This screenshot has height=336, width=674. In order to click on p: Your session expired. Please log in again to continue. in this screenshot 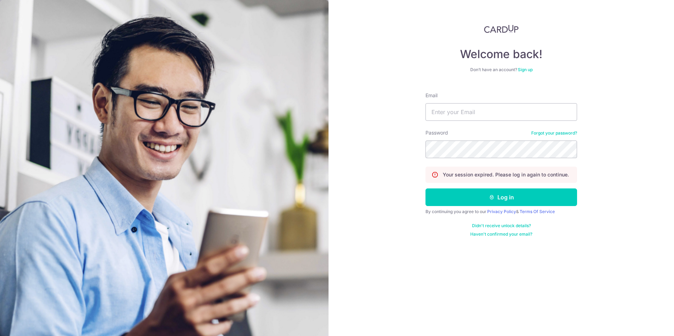, I will do `click(506, 175)`.